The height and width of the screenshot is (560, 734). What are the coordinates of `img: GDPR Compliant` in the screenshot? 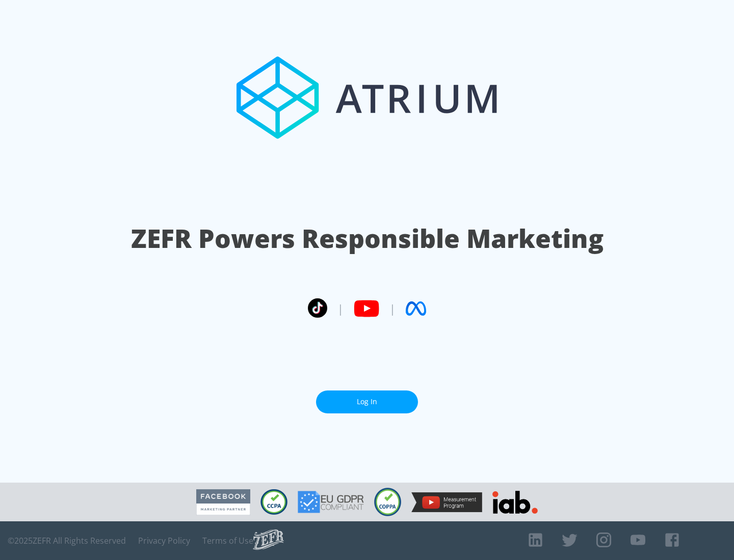 It's located at (331, 502).